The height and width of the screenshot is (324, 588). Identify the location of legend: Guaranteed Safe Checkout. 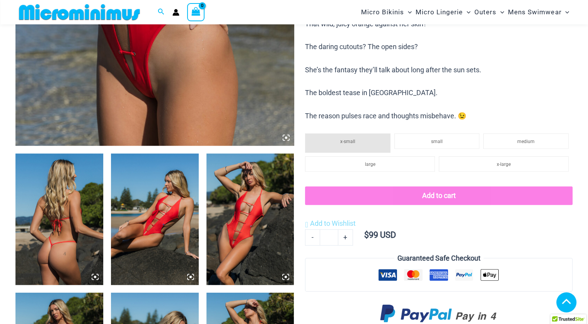
(439, 258).